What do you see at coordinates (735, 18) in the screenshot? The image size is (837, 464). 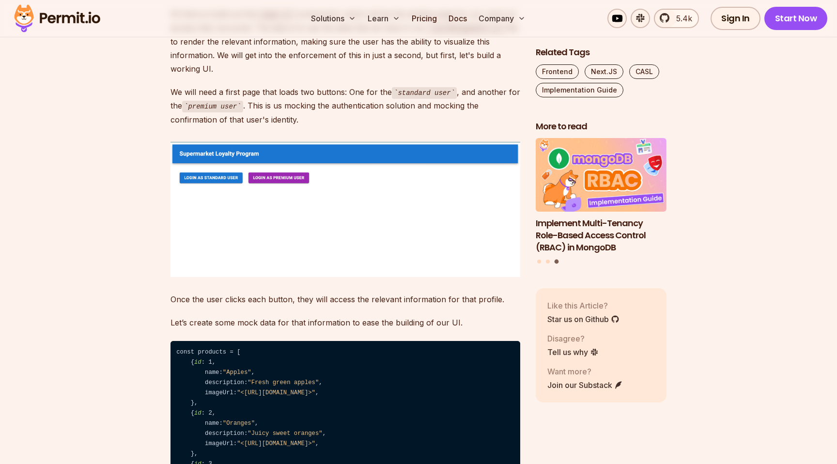 I see `a: Sign In` at bounding box center [735, 18].